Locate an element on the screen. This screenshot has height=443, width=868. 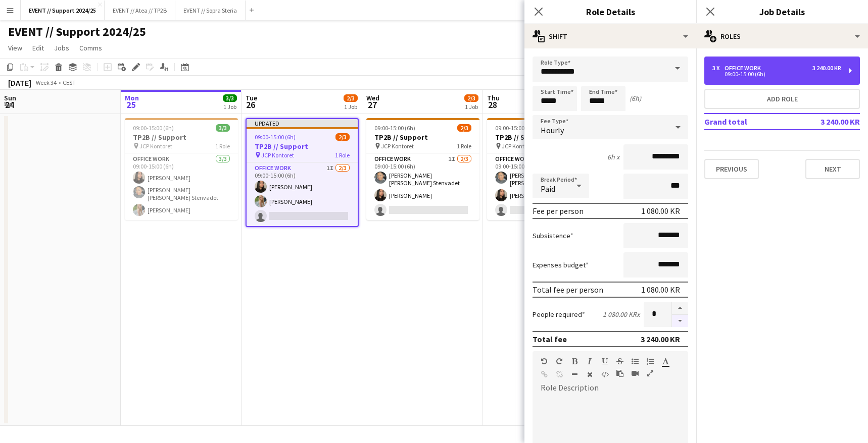
span: Paid is located at coordinates (547, 189).